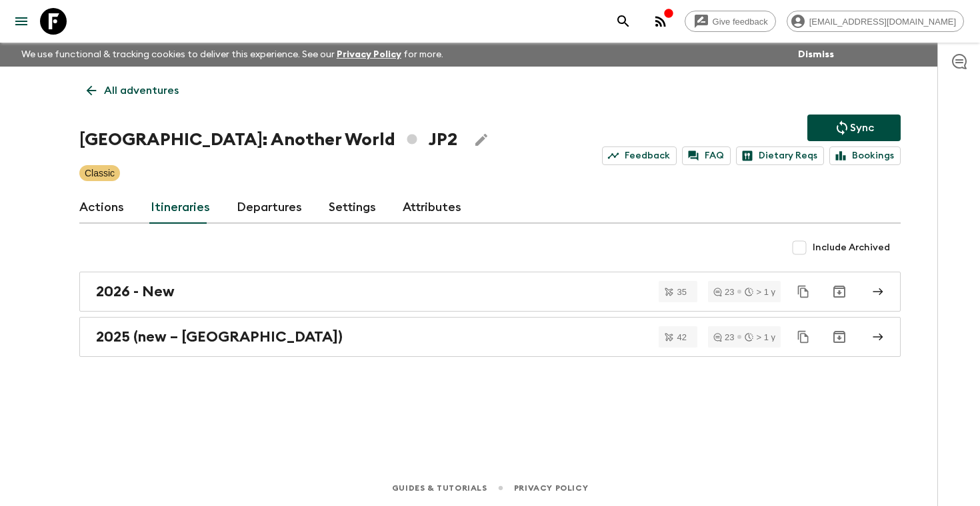 Image resolution: width=980 pixels, height=506 pixels. I want to click on button: Sync adventure departures to the booking engine, so click(854, 128).